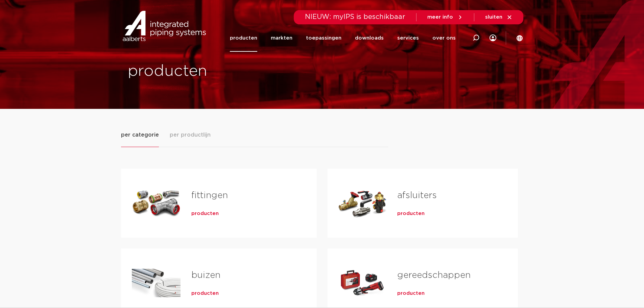 This screenshot has width=644, height=308. I want to click on a: toepassingen, so click(323, 38).